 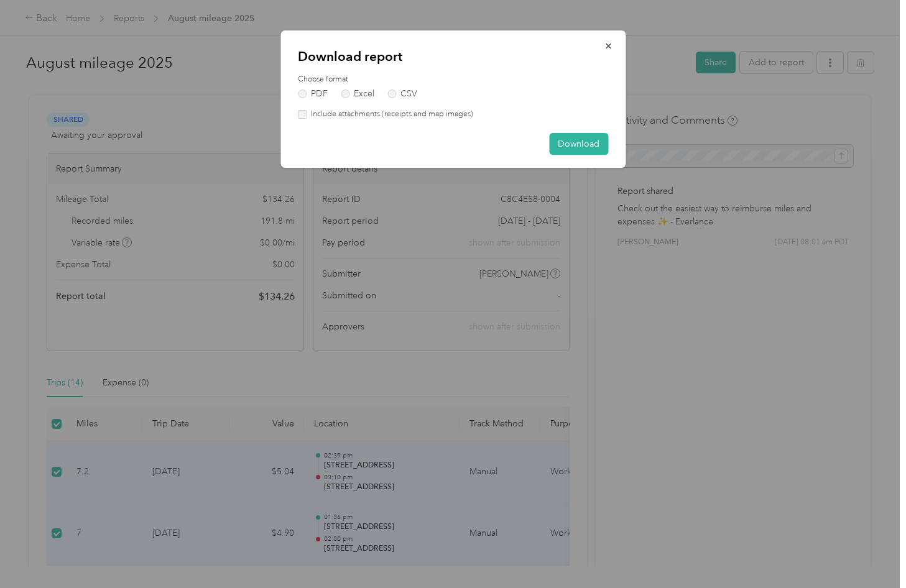 What do you see at coordinates (390, 115) in the screenshot?
I see `label: Include attachments (receipts and map images)` at bounding box center [390, 115].